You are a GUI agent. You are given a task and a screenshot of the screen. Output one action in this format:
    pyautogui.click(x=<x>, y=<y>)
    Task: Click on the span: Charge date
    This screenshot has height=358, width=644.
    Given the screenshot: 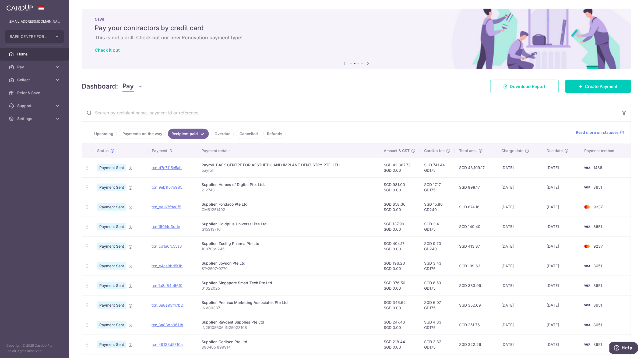 What is the action you would take?
    pyautogui.click(x=513, y=151)
    